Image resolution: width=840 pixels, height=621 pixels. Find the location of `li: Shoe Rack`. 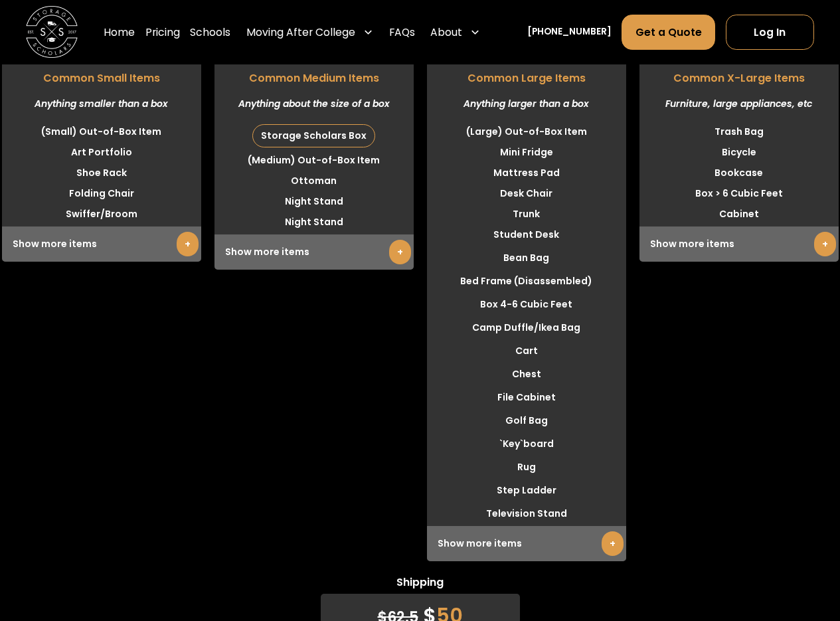

li: Shoe Rack is located at coordinates (101, 173).